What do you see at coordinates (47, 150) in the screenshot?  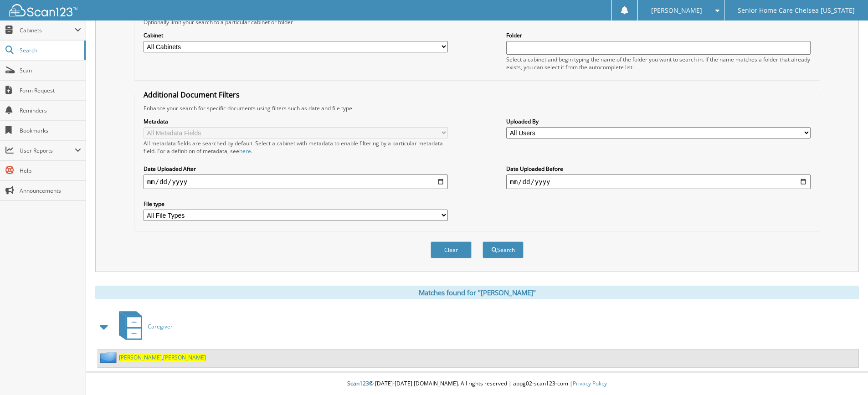 I see `span: User Reports` at bounding box center [47, 150].